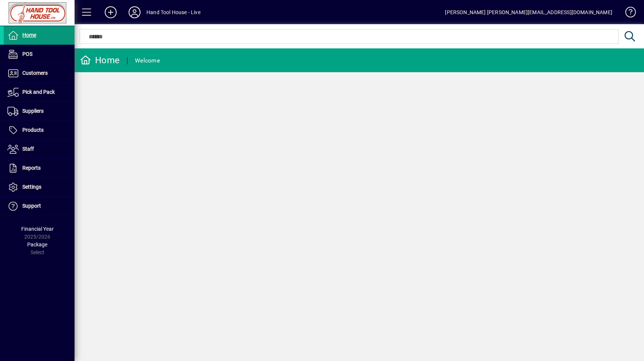  I want to click on a: Settings, so click(39, 188).